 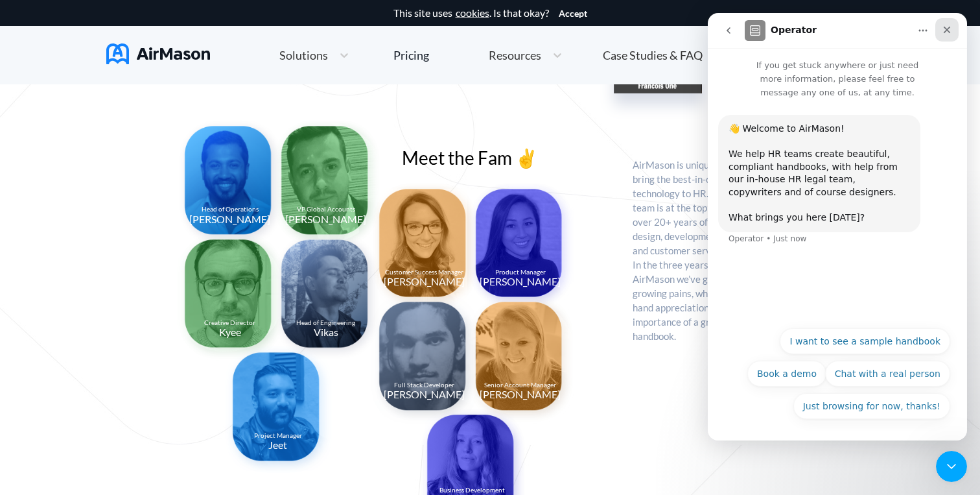 What do you see at coordinates (425, 359) in the screenshot?
I see `img: Branden` at bounding box center [425, 359].